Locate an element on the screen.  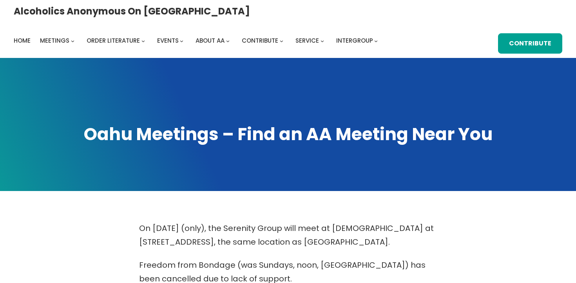
span: Service is located at coordinates (307, 40).